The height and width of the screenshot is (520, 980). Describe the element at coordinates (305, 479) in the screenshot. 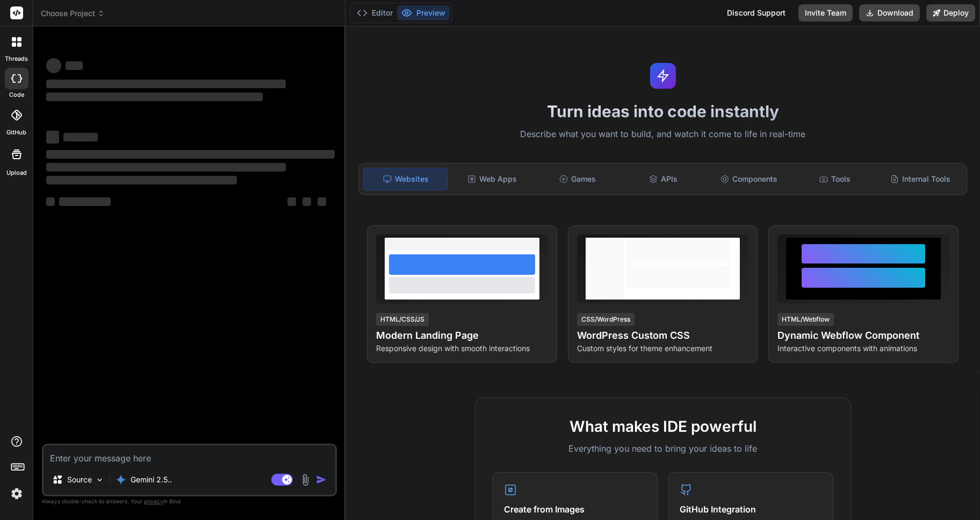

I see `img: attachment` at that location.